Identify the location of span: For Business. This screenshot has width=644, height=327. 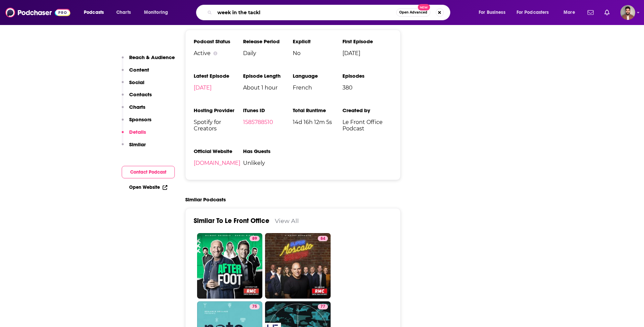
(492, 12).